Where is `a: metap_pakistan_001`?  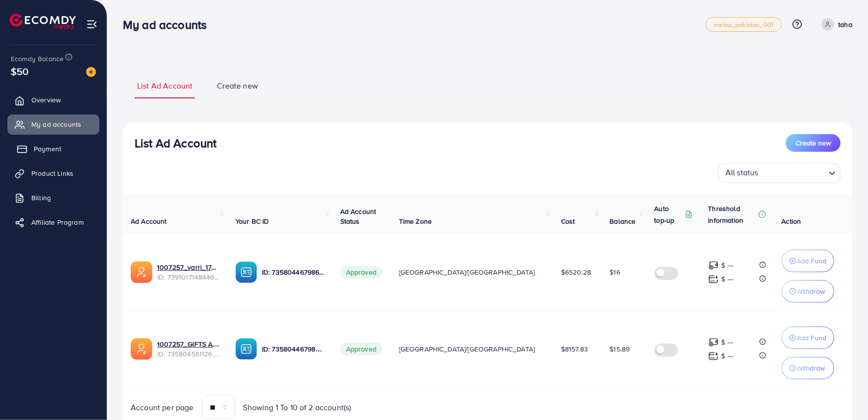 a: metap_pakistan_001 is located at coordinates (743, 25).